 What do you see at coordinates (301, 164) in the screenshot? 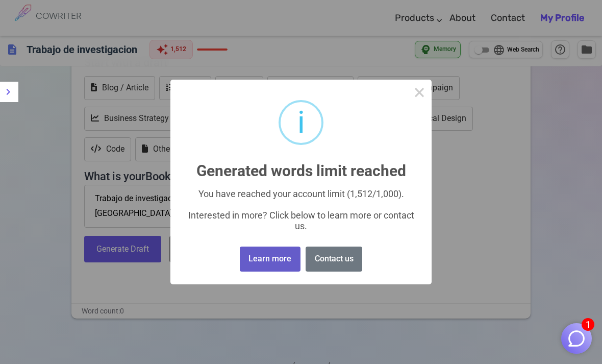
I see `h2: Generated words limit reached` at bounding box center [301, 164].